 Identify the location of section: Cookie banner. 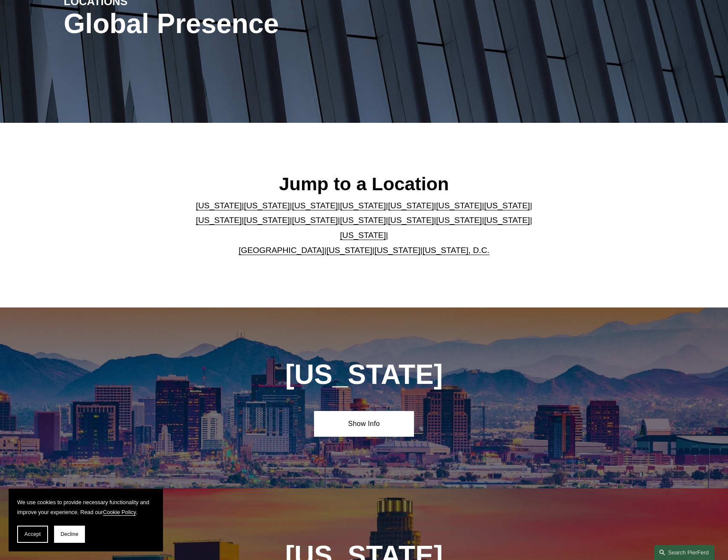
(86, 520).